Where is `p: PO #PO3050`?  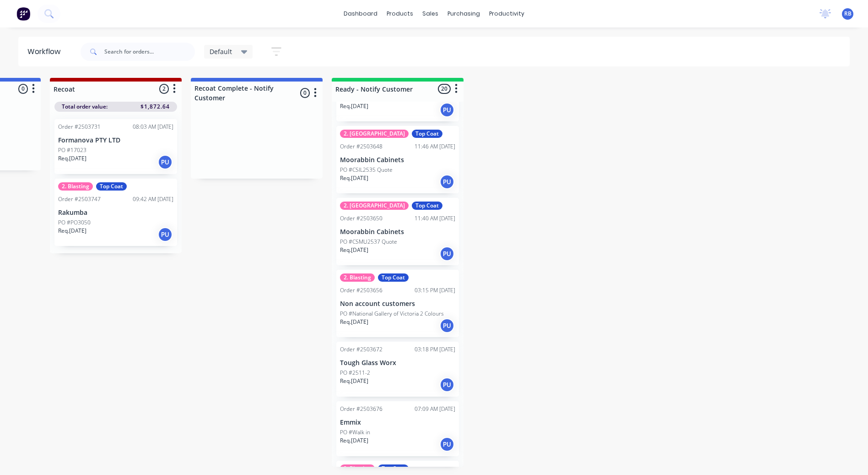
p: PO #PO3050 is located at coordinates (74, 223).